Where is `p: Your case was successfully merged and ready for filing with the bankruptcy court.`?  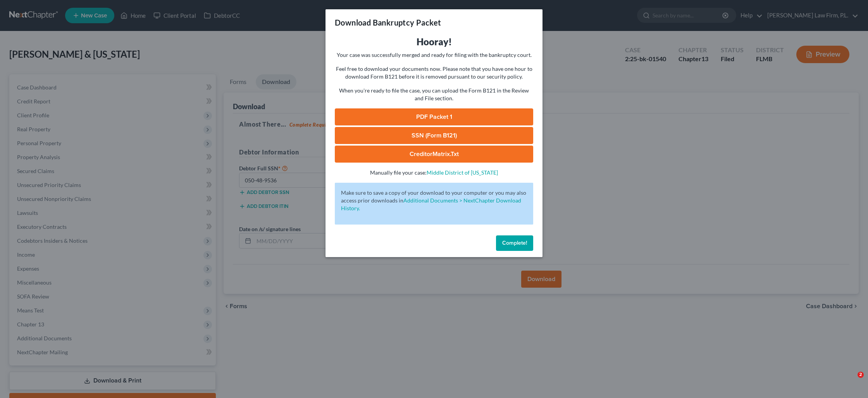
p: Your case was successfully merged and ready for filing with the bankruptcy court. is located at coordinates (434, 55).